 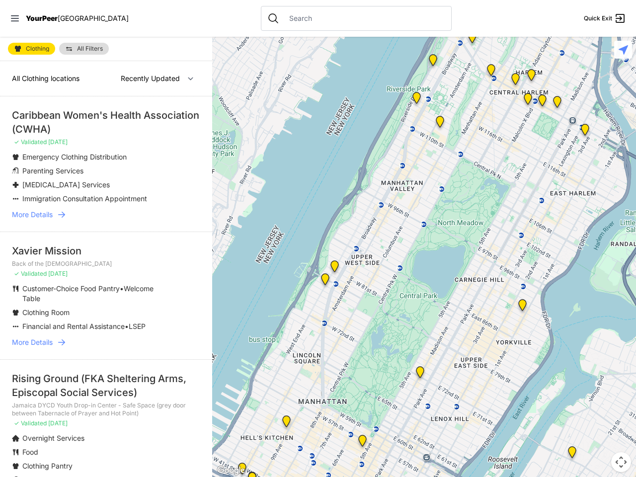 I want to click on span: Emergency Clothing Distribution, so click(x=75, y=157).